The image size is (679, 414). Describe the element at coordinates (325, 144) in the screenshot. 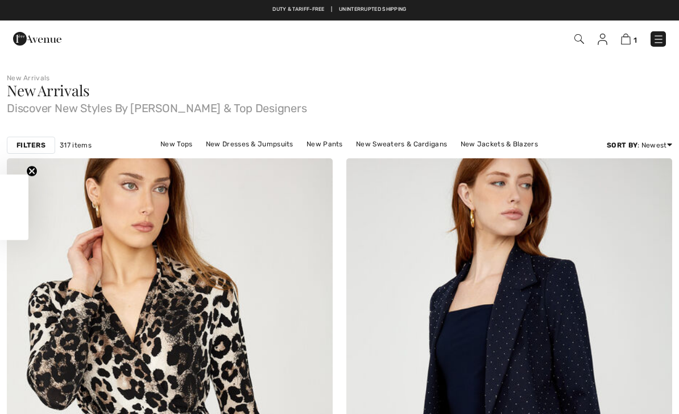

I see `a: New Pants` at that location.